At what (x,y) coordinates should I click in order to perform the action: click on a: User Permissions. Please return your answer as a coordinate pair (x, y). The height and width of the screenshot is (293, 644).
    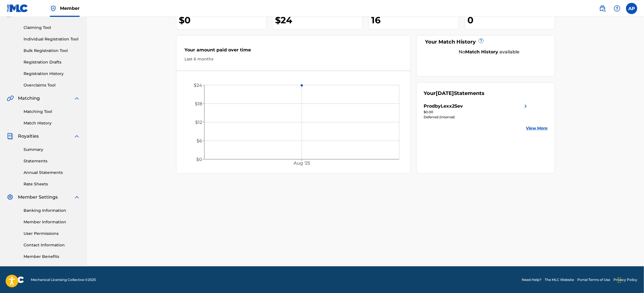
    Looking at the image, I should click on (52, 233).